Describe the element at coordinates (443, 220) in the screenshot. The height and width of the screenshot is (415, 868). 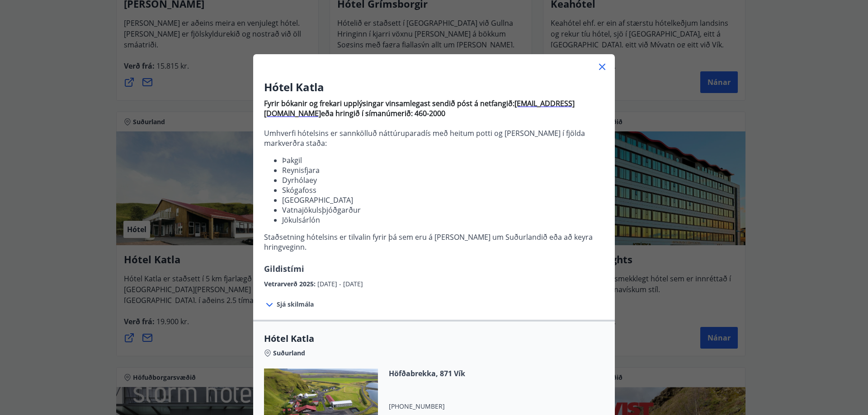
I see `li: Jökulsárlón` at that location.